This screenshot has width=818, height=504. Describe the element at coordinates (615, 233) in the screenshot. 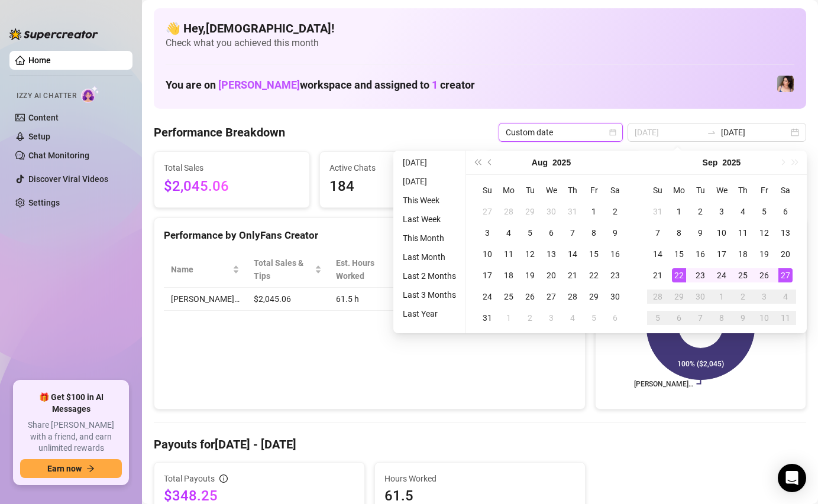

I see `td: 2025-08-09` at that location.